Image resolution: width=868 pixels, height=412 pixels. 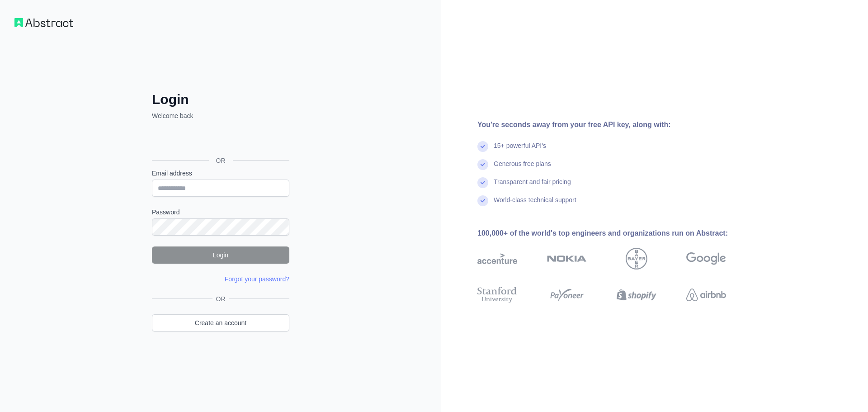 What do you see at coordinates (497, 295) in the screenshot?
I see `img: stanford university` at bounding box center [497, 295].